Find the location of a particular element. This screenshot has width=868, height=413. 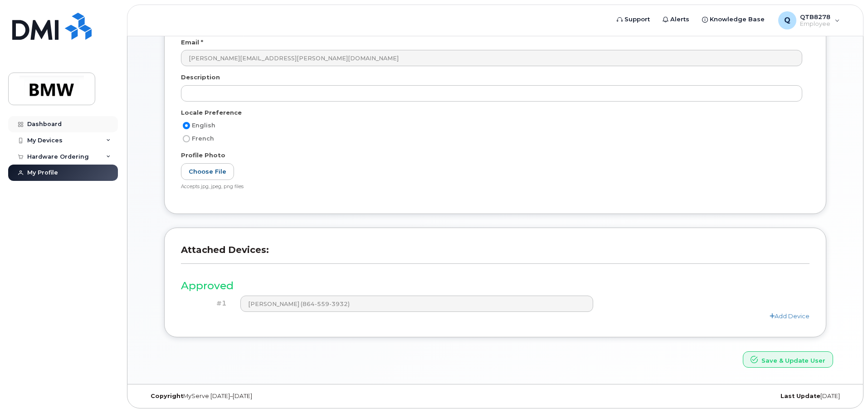

button: Save & Update User is located at coordinates (788, 359).